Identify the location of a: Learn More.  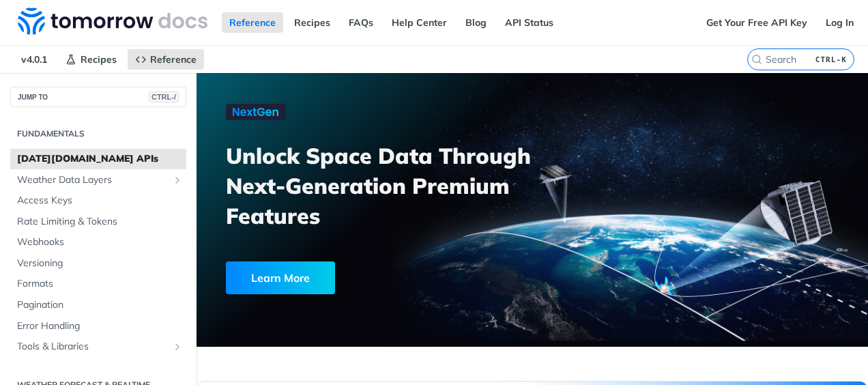
(354, 278).